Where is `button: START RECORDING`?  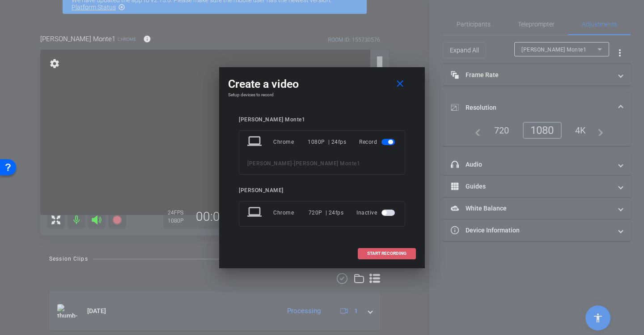 button: START RECORDING is located at coordinates (387, 253).